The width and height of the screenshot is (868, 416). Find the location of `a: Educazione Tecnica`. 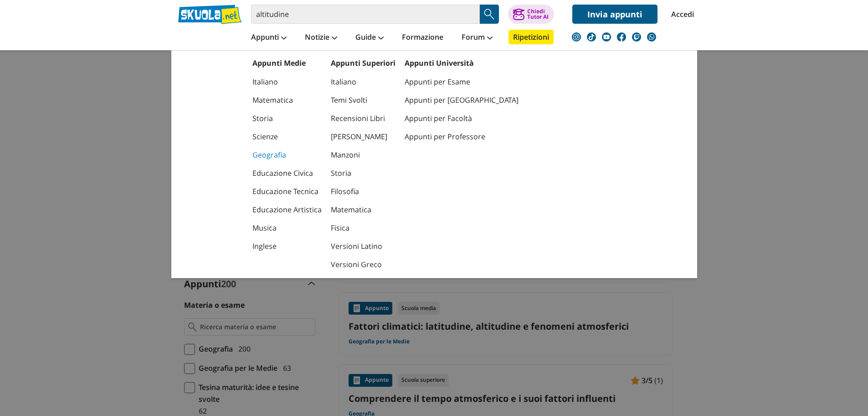

a: Educazione Tecnica is located at coordinates (287, 191).